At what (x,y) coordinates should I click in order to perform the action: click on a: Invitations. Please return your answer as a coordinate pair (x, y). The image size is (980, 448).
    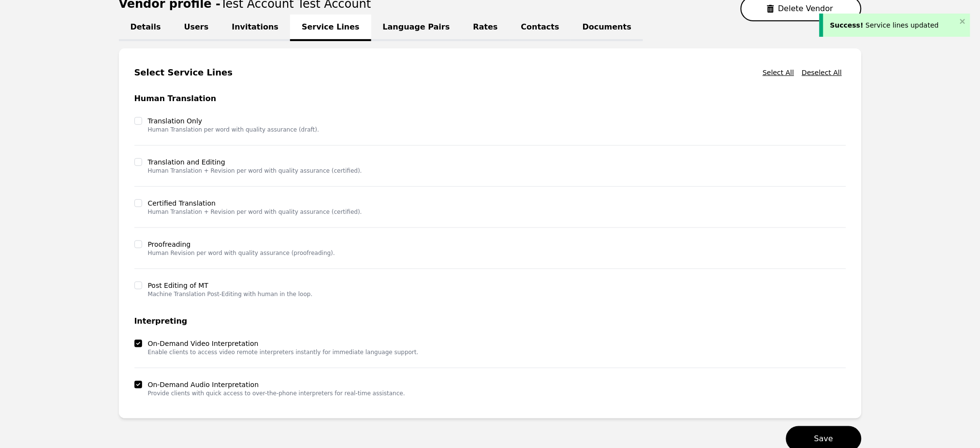
    Looking at the image, I should click on (255, 27).